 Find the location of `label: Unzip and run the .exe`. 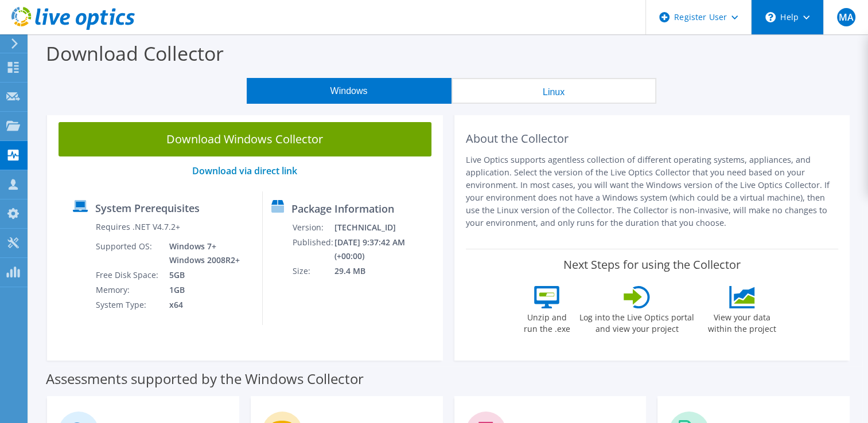

label: Unzip and run the .exe is located at coordinates (547, 322).